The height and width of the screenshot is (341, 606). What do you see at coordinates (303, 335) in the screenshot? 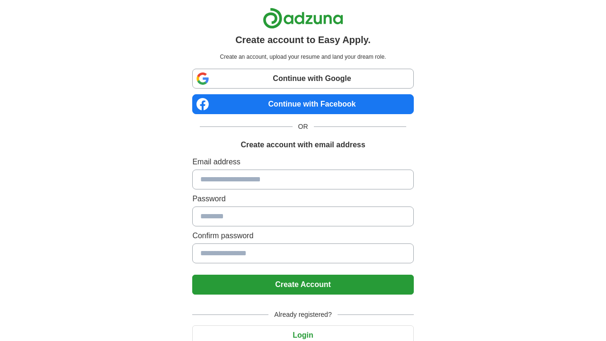
I see `a: Login` at bounding box center [303, 335].